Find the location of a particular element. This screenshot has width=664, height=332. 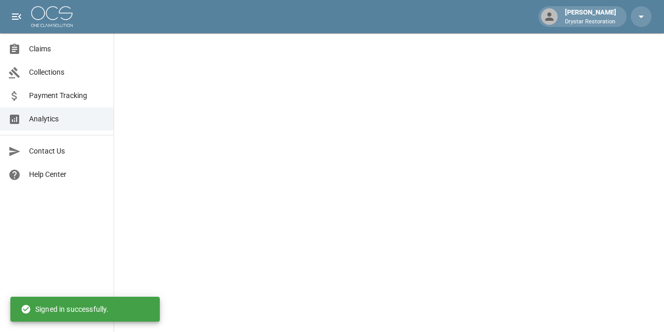

div: Signed in successfully. is located at coordinates (64, 309).